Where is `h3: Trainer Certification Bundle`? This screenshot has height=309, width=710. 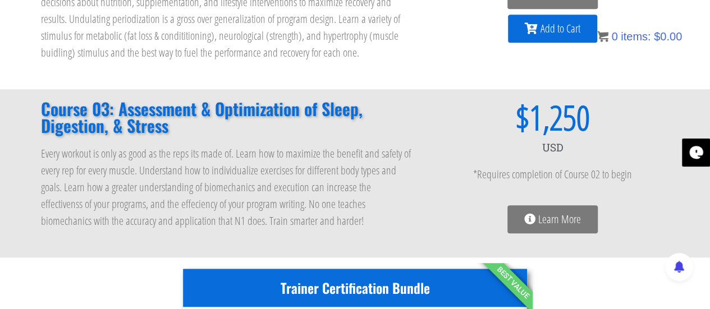 h3: Trainer Certification Bundle is located at coordinates (355, 288).